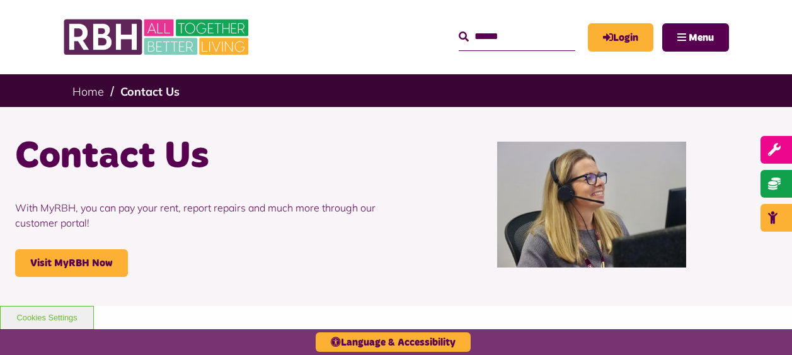 This screenshot has width=792, height=355. Describe the element at coordinates (201, 157) in the screenshot. I see `h1: Contact Us` at that location.